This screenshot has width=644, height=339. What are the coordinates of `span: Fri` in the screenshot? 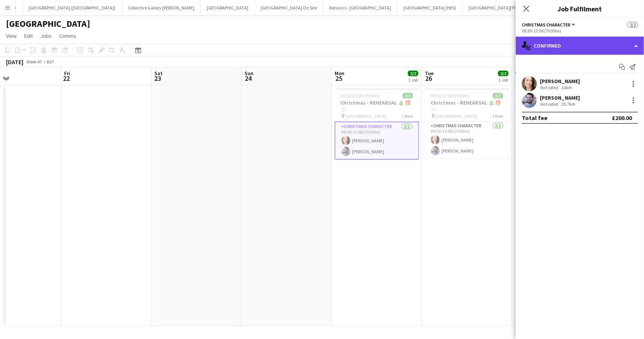 It's located at (67, 73).